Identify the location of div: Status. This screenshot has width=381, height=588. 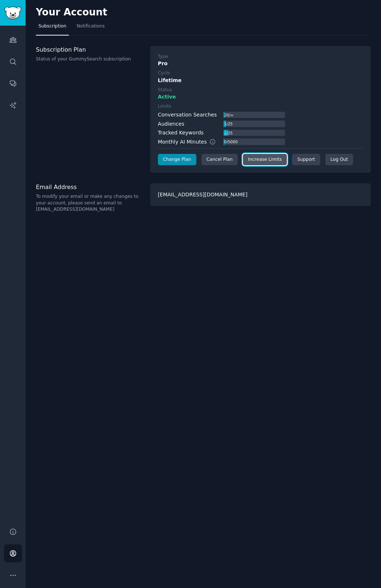
(165, 90).